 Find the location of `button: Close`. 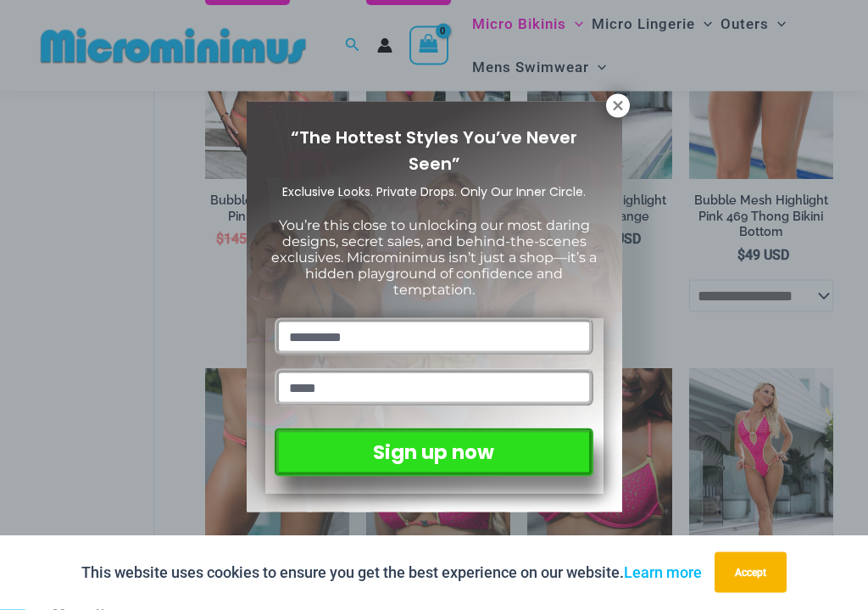

button: Close is located at coordinates (618, 106).